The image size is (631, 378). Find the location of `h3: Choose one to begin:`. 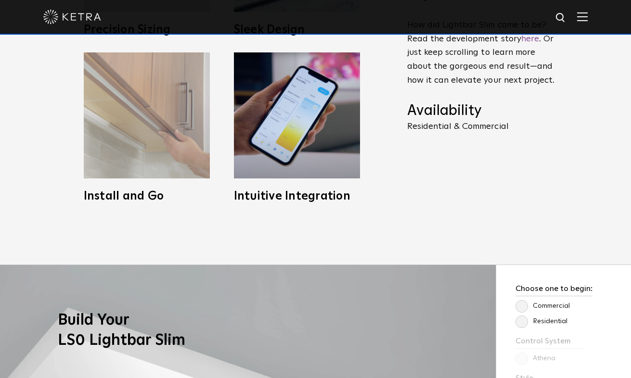

h3: Choose one to begin: is located at coordinates (554, 290).